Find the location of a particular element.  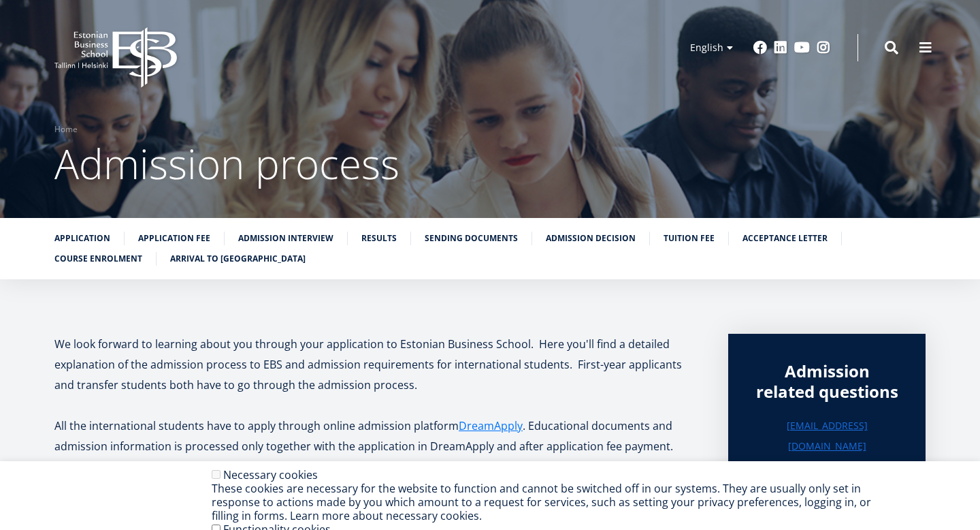

a: Admission decision is located at coordinates (590, 238).